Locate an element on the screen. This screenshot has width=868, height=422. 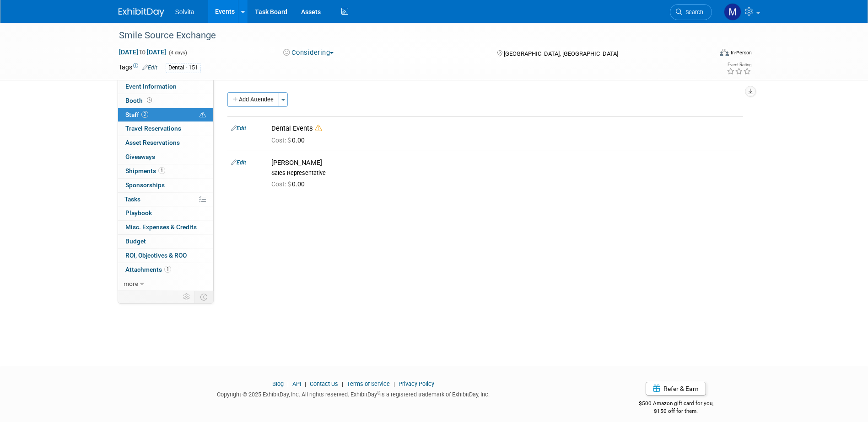
a: Terms of Service is located at coordinates (368, 384).